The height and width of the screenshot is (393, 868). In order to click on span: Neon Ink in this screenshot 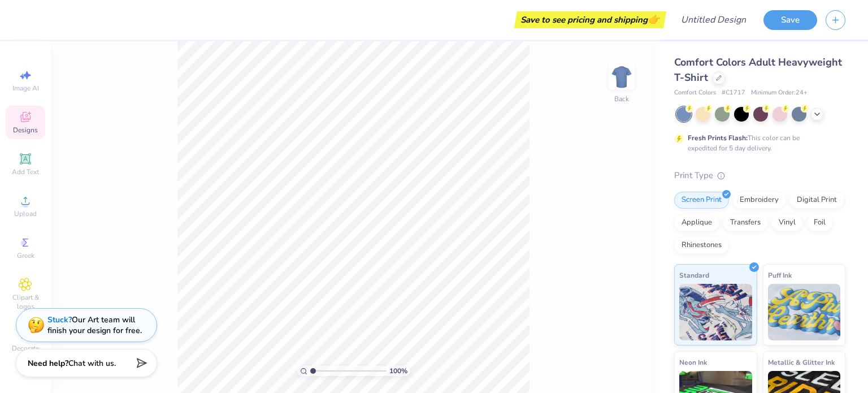, I will do `click(693, 362)`.